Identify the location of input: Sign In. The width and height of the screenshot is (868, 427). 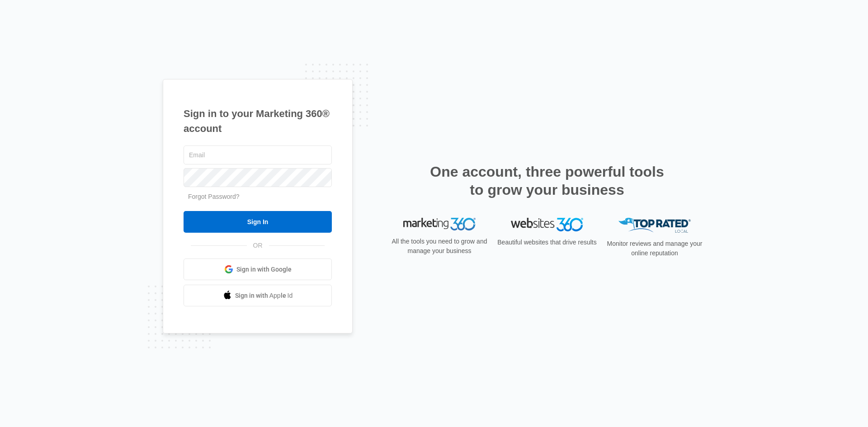
(258, 222).